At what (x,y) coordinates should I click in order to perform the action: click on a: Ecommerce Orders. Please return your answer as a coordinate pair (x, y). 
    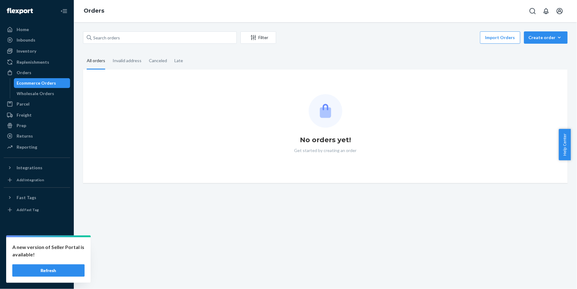
    Looking at the image, I should click on (42, 83).